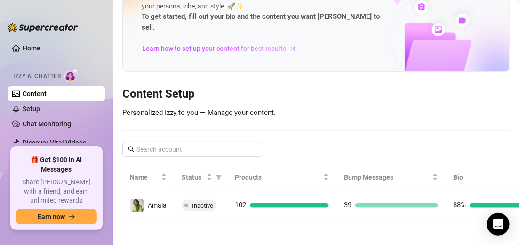 This screenshot has height=245, width=519. Describe the element at coordinates (37, 76) in the screenshot. I see `span: Izzy AI Chatter` at that location.